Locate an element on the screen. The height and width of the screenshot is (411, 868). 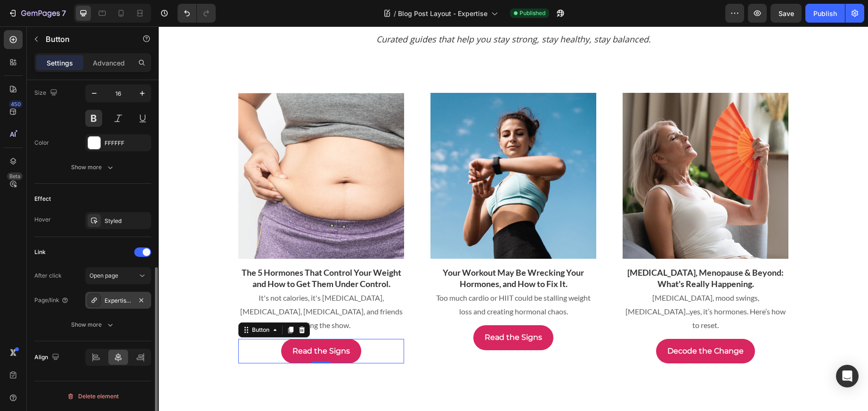
p: Too much cardio or HIIT could be stalling weight loss and creating hormonal chaos. is located at coordinates (355, 279).